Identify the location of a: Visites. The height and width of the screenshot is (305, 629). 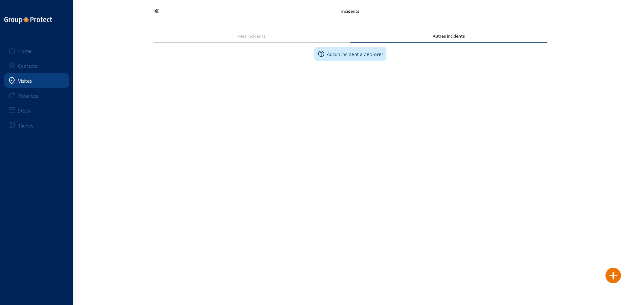
(36, 80).